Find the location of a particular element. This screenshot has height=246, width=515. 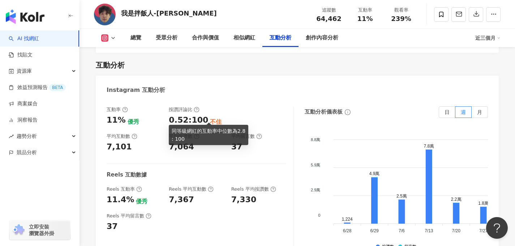

span: rise is located at coordinates (11, 136).